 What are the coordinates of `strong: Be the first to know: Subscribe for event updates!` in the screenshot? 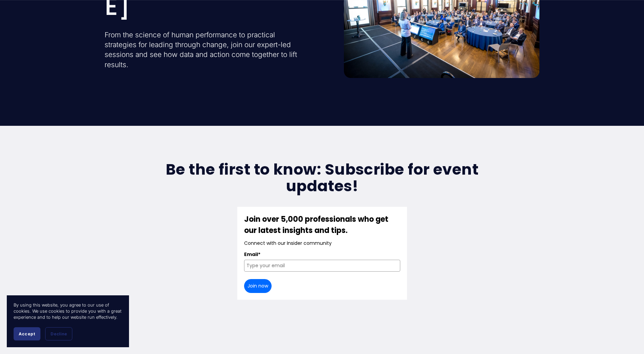 It's located at (324, 178).